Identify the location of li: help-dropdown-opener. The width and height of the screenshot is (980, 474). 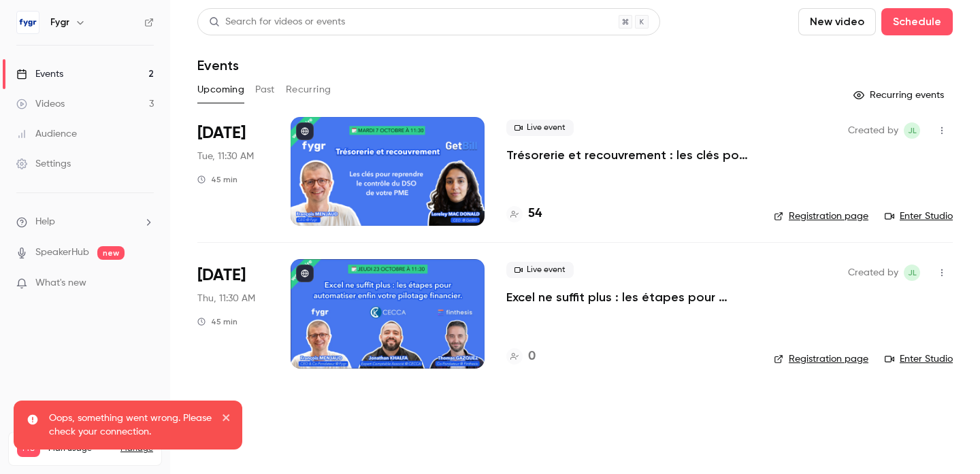
(85, 222).